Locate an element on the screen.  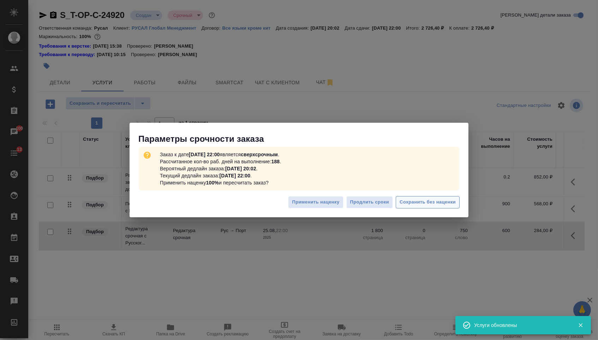
div: Услуги обновлены is located at coordinates (520, 325).